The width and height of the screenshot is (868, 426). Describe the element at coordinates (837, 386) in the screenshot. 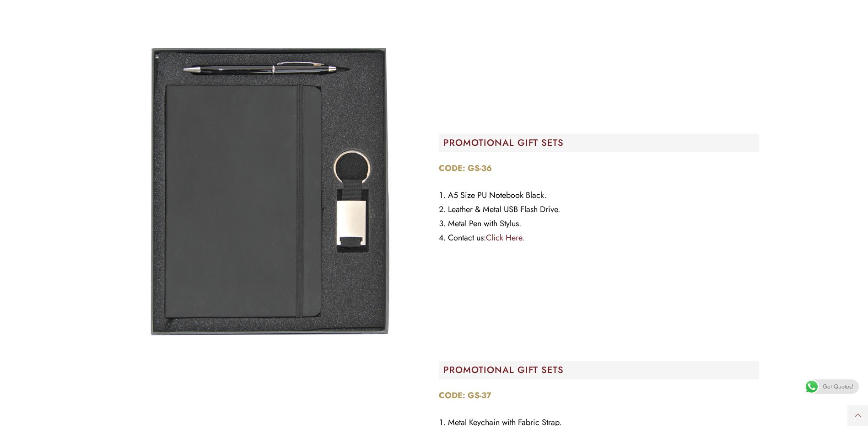

I see `span: Get Quotes!` at that location.